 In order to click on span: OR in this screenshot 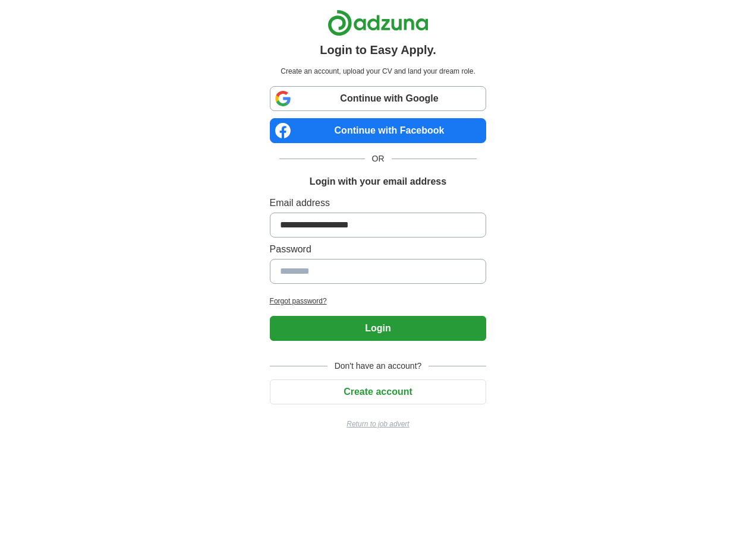, I will do `click(378, 159)`.